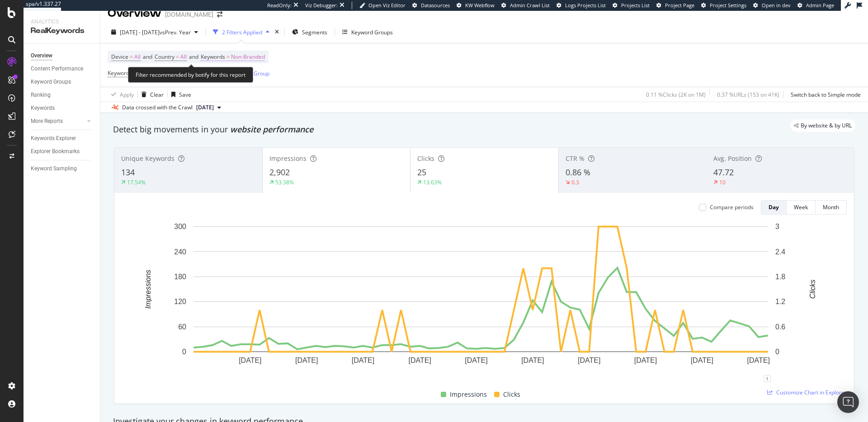  What do you see at coordinates (62, 82) in the screenshot?
I see `a: Keyword Groups` at bounding box center [62, 82].